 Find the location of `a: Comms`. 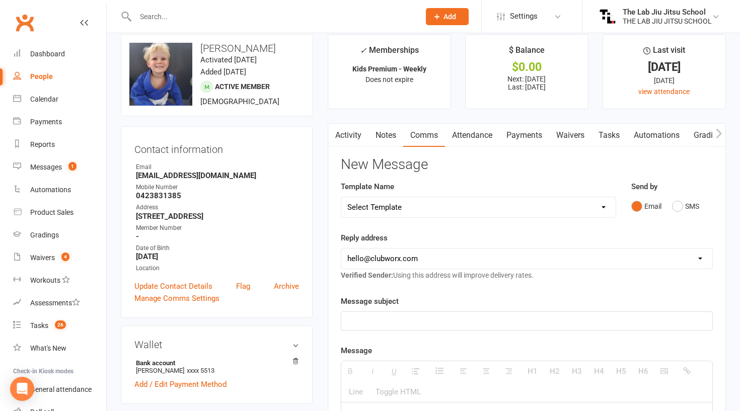

a: Comms is located at coordinates (424, 135).